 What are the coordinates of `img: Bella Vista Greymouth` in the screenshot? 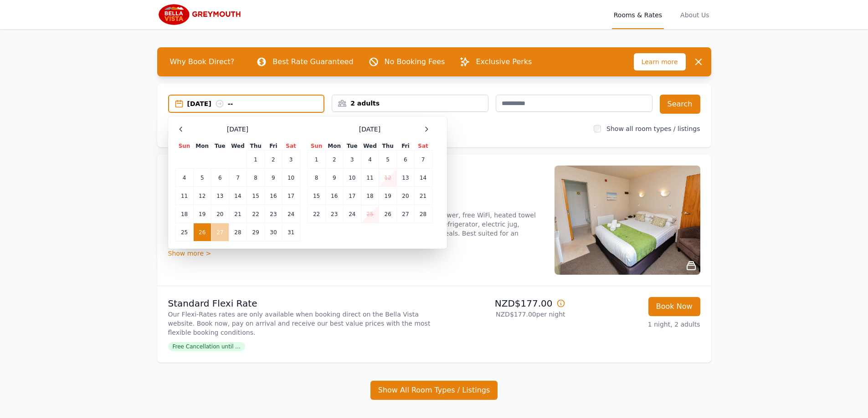 It's located at (201, 14).